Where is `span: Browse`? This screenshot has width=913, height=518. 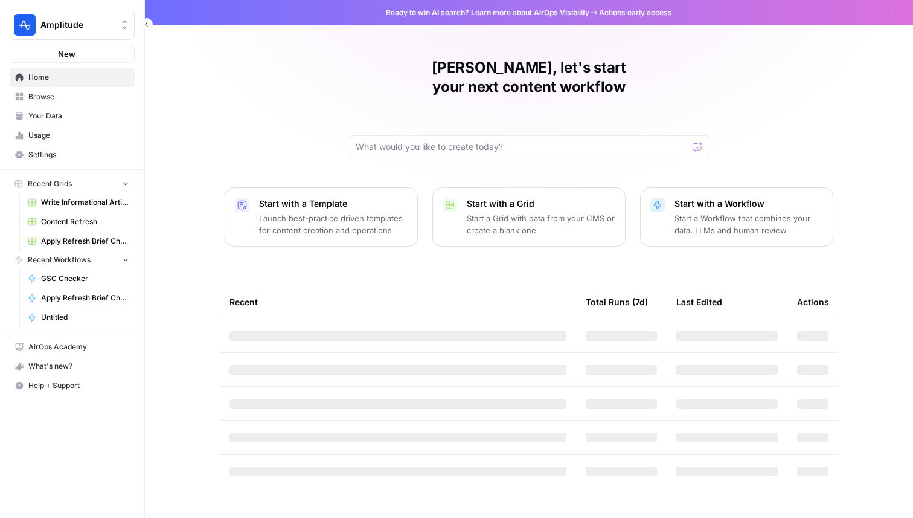
span: Browse is located at coordinates (79, 97).